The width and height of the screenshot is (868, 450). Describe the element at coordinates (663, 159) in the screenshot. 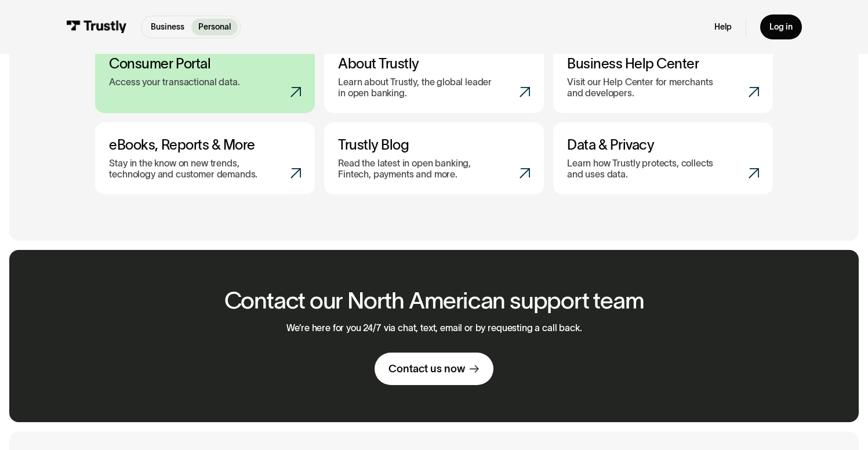

I see `a: Data & PrivacyLearn how Trustly protects, collects and uses data.` at that location.